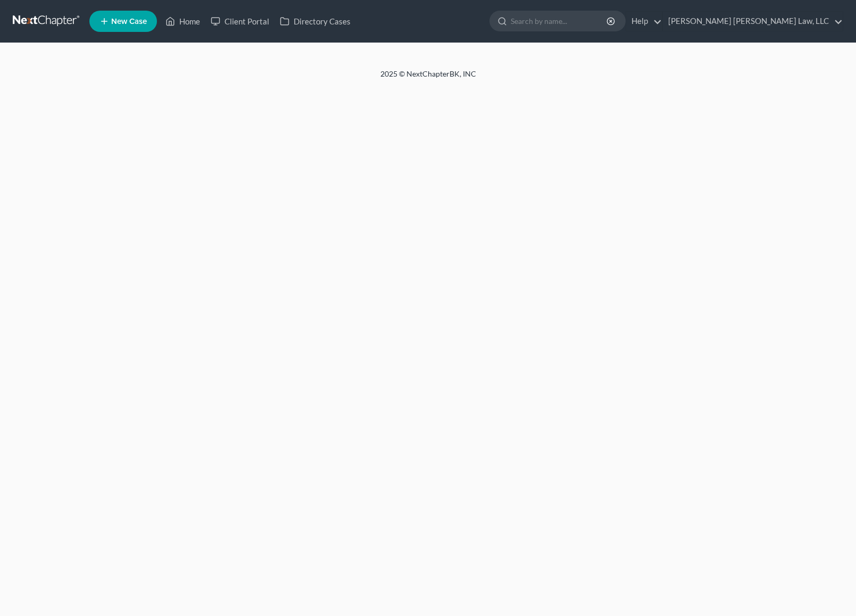  Describe the element at coordinates (428, 78) in the screenshot. I see `div: 2025 © NextChapterBK, INC` at that location.